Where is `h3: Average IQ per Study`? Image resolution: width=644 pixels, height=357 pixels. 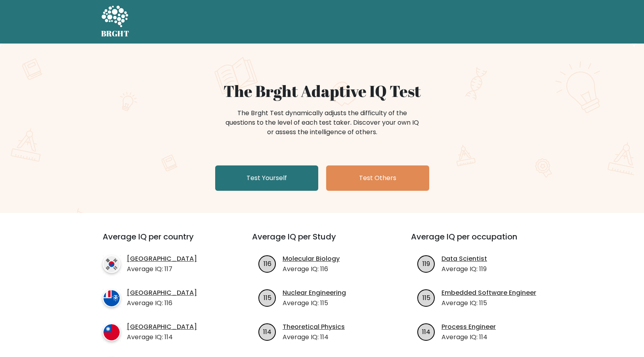 h3: Average IQ per Study is located at coordinates (322, 242).